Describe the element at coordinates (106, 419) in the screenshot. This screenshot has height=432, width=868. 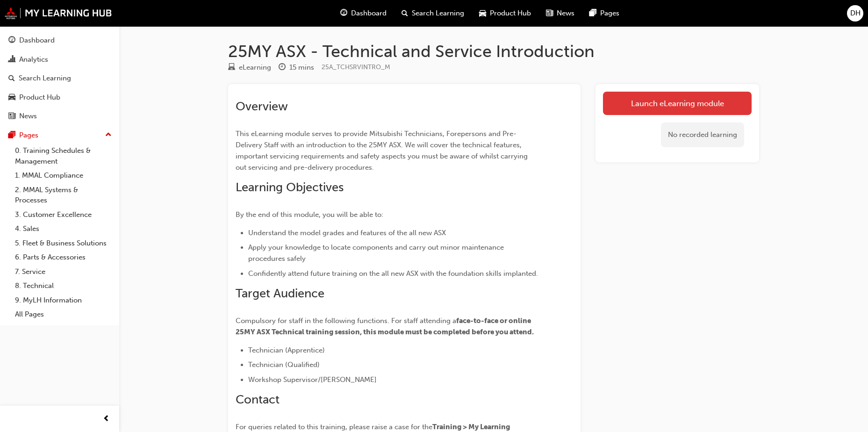
I see `span: prev-icon` at that location.